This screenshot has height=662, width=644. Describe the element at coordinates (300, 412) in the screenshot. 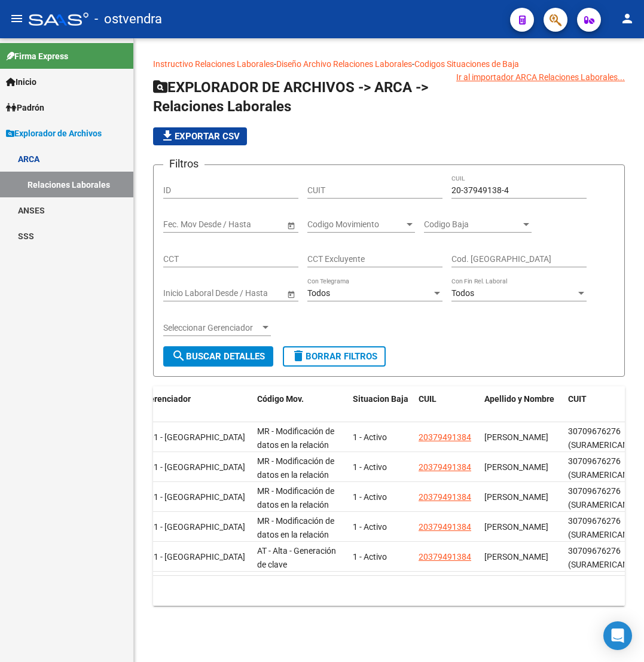

I see `datatable-header-cell: Código Mov.` at that location.